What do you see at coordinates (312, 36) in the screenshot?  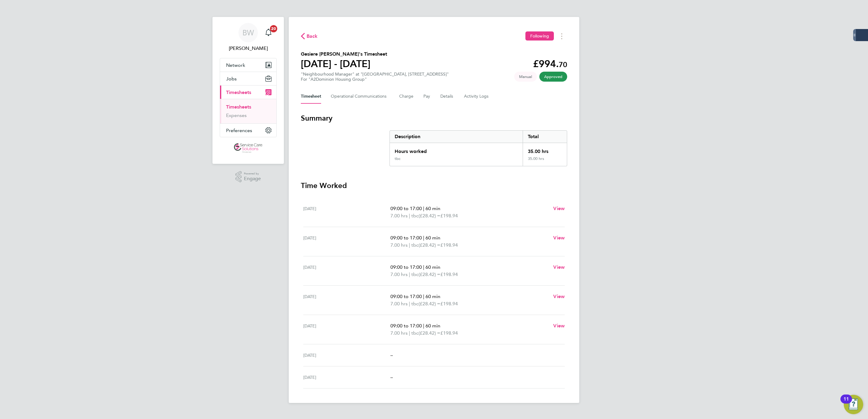 I see `span: Back` at bounding box center [312, 36].